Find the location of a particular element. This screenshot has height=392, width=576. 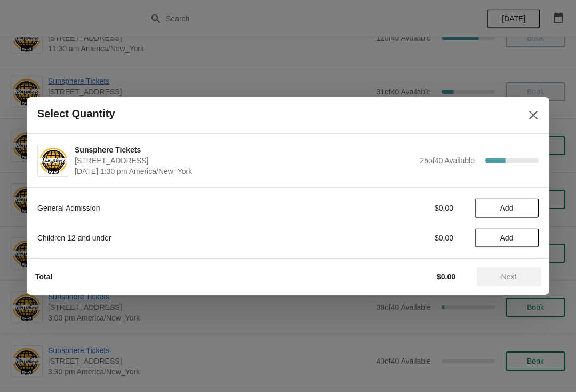

img: Sunsphere Tickets | 810 Clinch Avenue, Knoxville, TN, USA | October 6 | 1:30 pm America/New_York is located at coordinates (53, 160).